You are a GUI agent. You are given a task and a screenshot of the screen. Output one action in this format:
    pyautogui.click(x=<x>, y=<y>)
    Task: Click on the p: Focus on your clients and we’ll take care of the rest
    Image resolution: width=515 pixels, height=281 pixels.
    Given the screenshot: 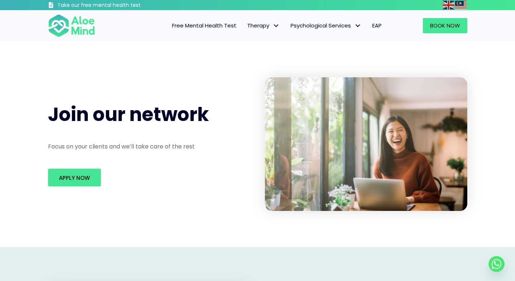 What is the action you would take?
    pyautogui.click(x=149, y=146)
    